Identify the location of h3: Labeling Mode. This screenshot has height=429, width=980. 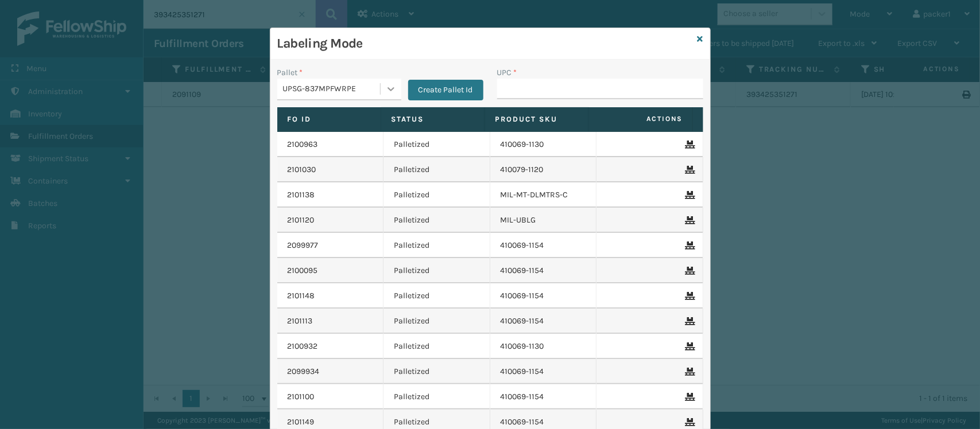
(485, 43).